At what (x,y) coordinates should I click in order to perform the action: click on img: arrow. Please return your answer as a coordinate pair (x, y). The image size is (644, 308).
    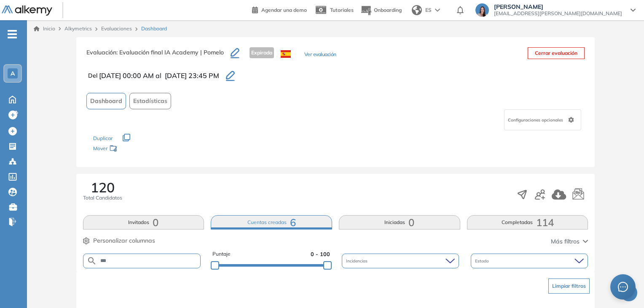
    Looking at the image, I should click on (437, 10).